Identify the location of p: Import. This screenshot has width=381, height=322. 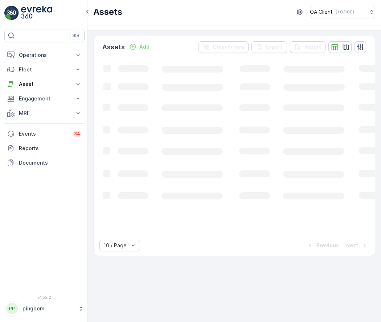
(313, 47).